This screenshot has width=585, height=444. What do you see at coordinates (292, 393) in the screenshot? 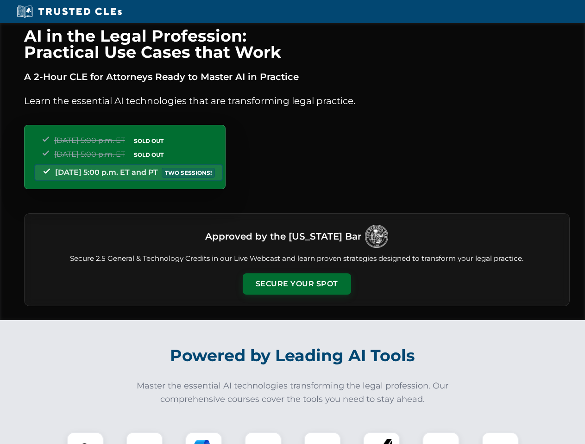
I see `p: Master the essential AI technologies transforming the legal profession. Our comprehensive courses...` at bounding box center [292, 393].